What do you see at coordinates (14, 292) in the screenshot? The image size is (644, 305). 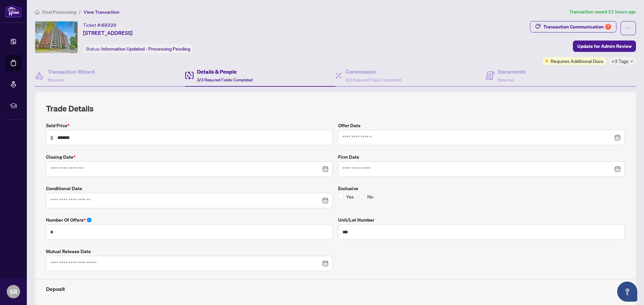 I see `span: SR` at bounding box center [14, 292].